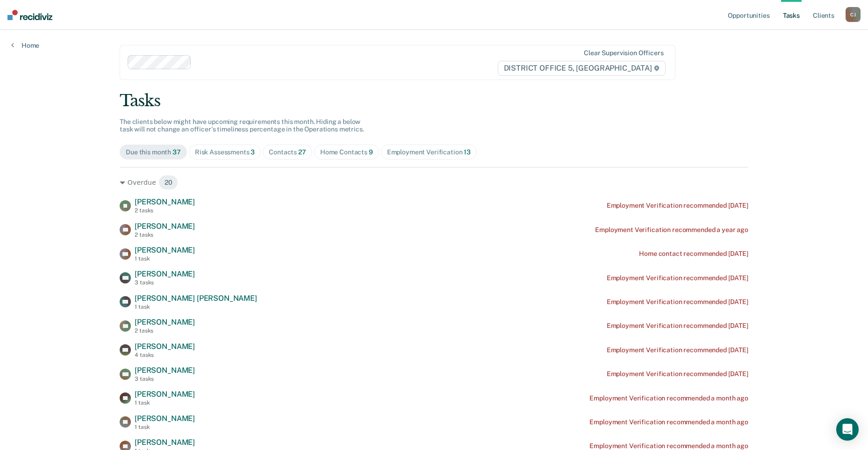 The image size is (868, 450). What do you see at coordinates (287, 152) in the screenshot?
I see `div: Contacts` at bounding box center [287, 152].